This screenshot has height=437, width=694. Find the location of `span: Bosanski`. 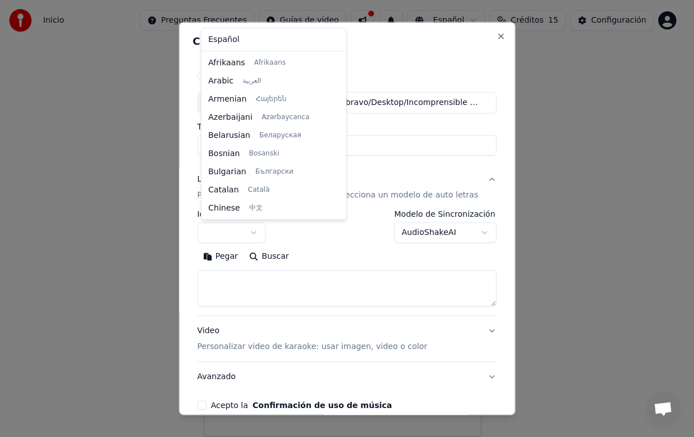

span: Bosanski is located at coordinates (264, 153).